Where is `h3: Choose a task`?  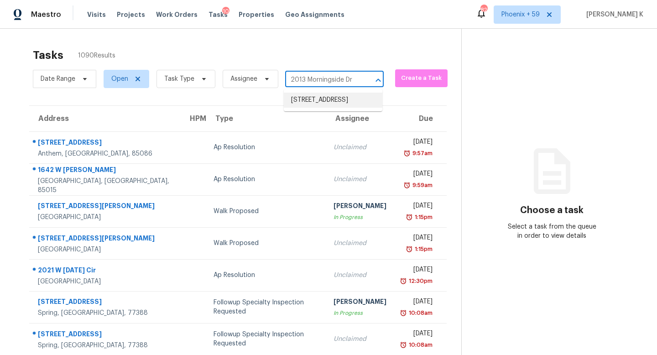 h3: Choose a task is located at coordinates (551, 210).